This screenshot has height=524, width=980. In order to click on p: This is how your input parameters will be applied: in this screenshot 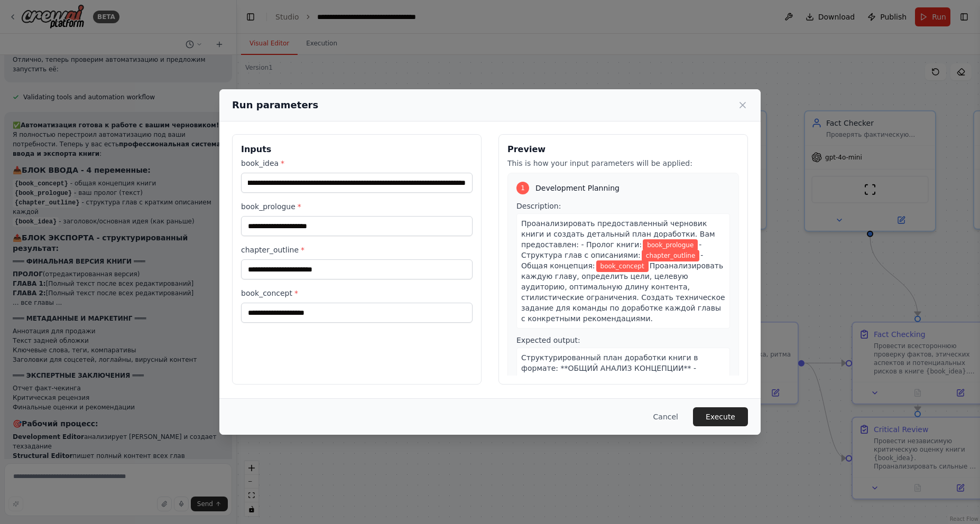, I will do `click(623, 163)`.